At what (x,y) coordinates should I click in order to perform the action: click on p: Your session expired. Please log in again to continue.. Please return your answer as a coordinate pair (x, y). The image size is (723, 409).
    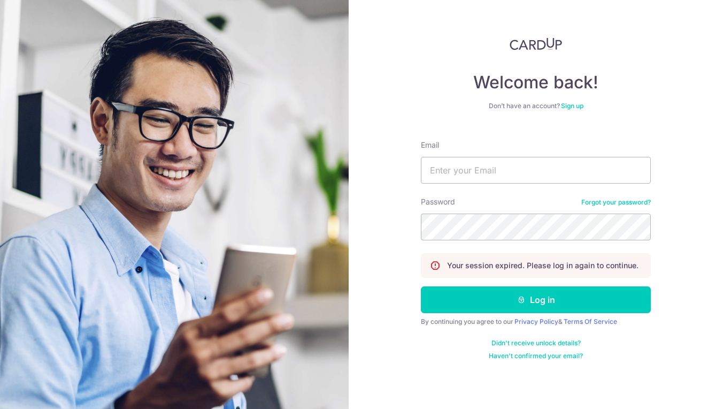
    Looking at the image, I should click on (543, 265).